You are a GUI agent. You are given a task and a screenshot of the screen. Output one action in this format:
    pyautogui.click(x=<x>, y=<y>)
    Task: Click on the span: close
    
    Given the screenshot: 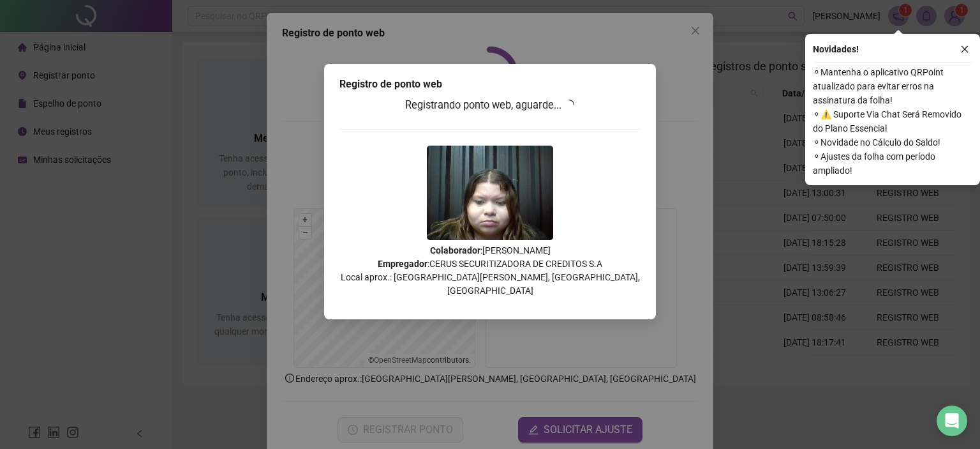 What is the action you would take?
    pyautogui.click(x=965, y=49)
    